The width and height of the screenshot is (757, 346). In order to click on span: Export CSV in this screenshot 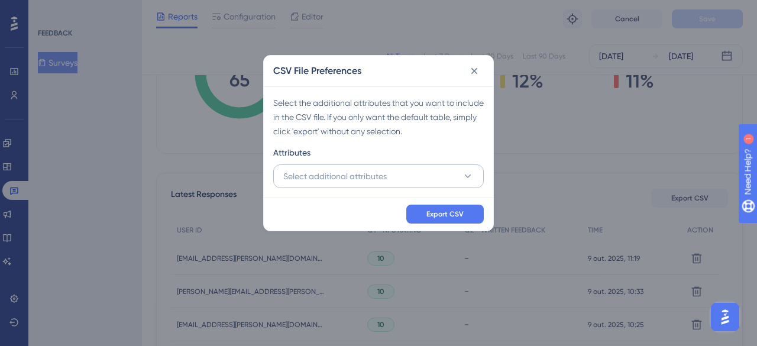, I will do `click(445, 214)`.